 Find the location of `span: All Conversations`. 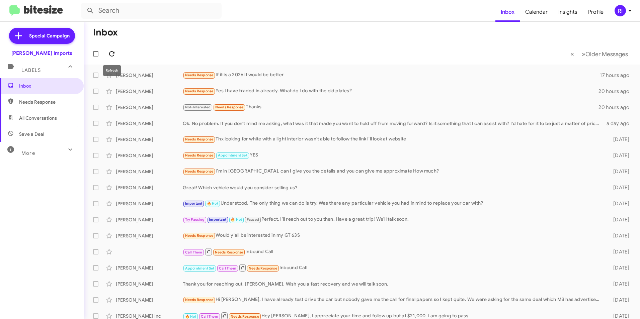

span: All Conversations is located at coordinates (38, 118).